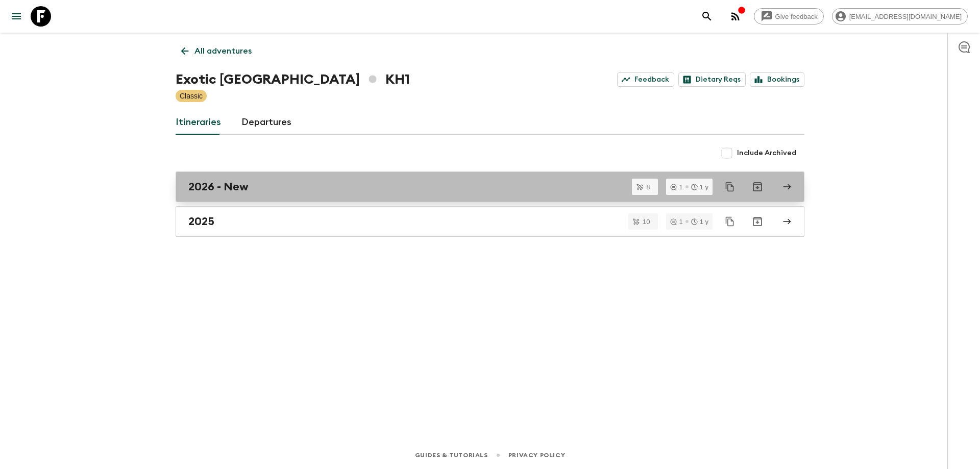 The width and height of the screenshot is (980, 469). I want to click on a: 2025, so click(490, 222).